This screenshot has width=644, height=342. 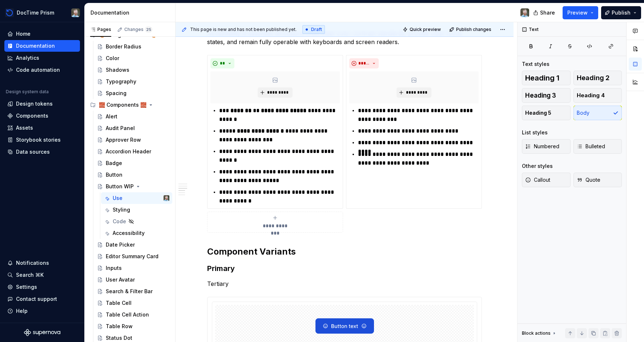 What do you see at coordinates (114, 268) in the screenshot?
I see `div: Inputs` at bounding box center [114, 268].